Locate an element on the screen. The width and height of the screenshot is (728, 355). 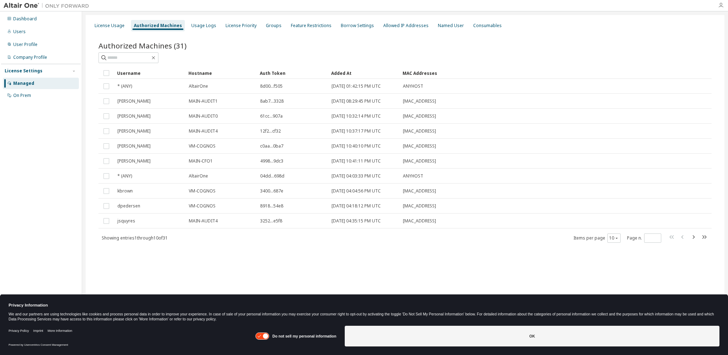
span: Showing entries 1 through 10 of 31 is located at coordinates (135, 238).